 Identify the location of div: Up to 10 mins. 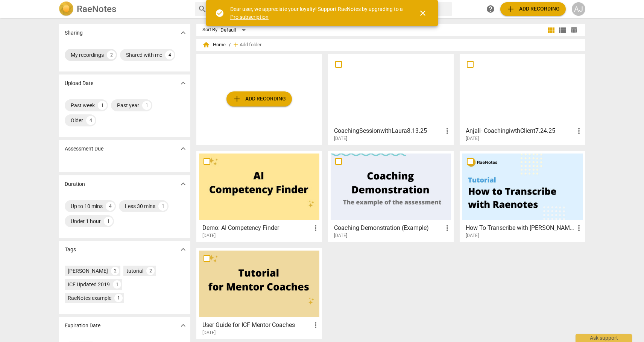
(86, 206).